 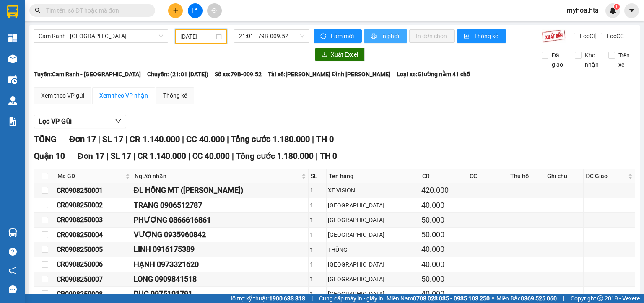 I want to click on th: Ghi chú, so click(x=564, y=176).